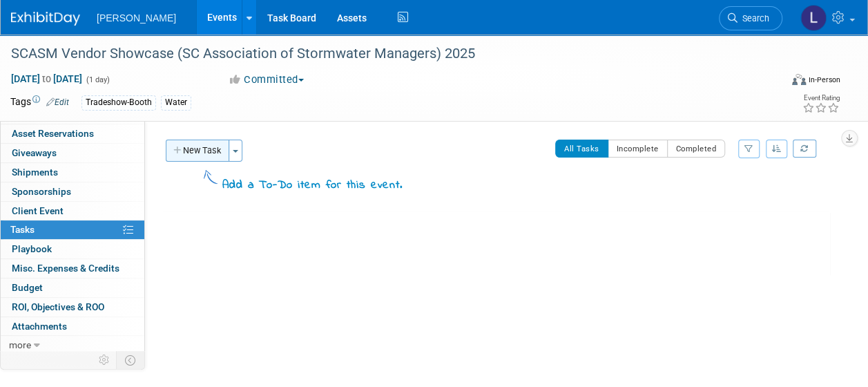  I want to click on span: Shipments, so click(35, 173).